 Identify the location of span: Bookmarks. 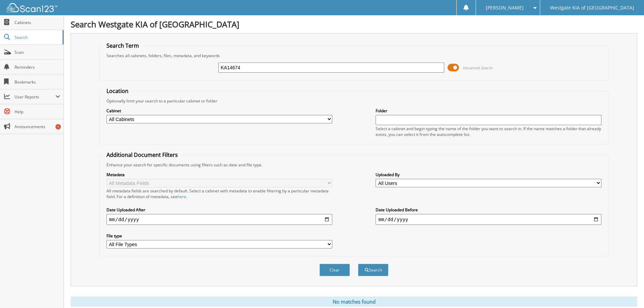
(37, 82).